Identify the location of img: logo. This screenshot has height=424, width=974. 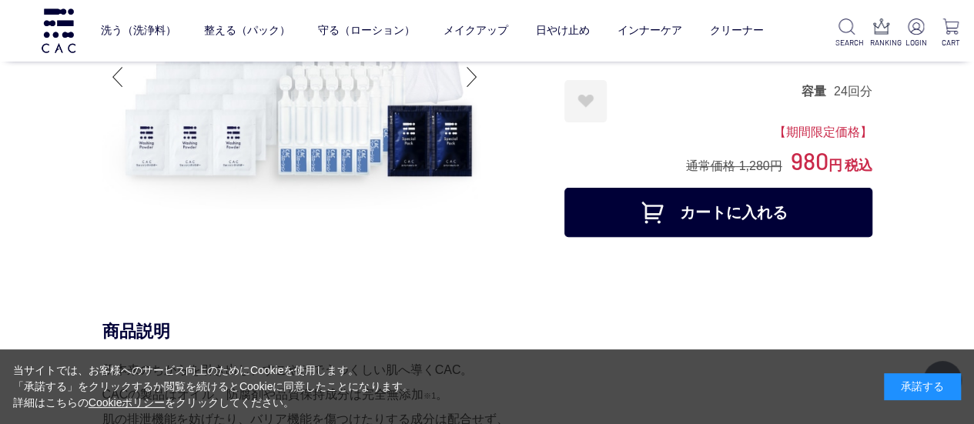
(59, 30).